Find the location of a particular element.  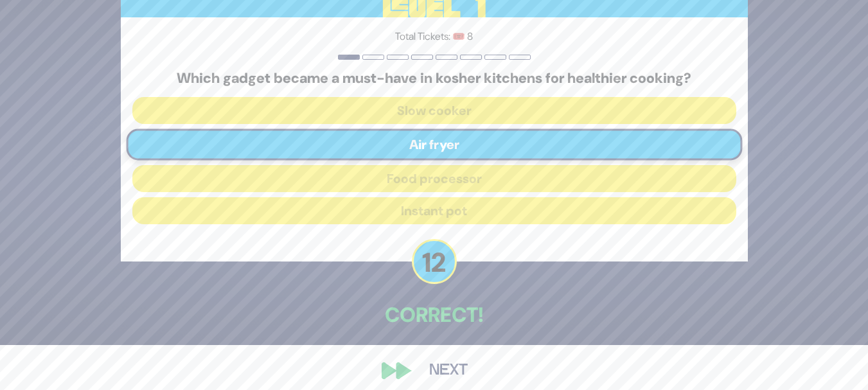

p: Correct! is located at coordinates (434, 315).